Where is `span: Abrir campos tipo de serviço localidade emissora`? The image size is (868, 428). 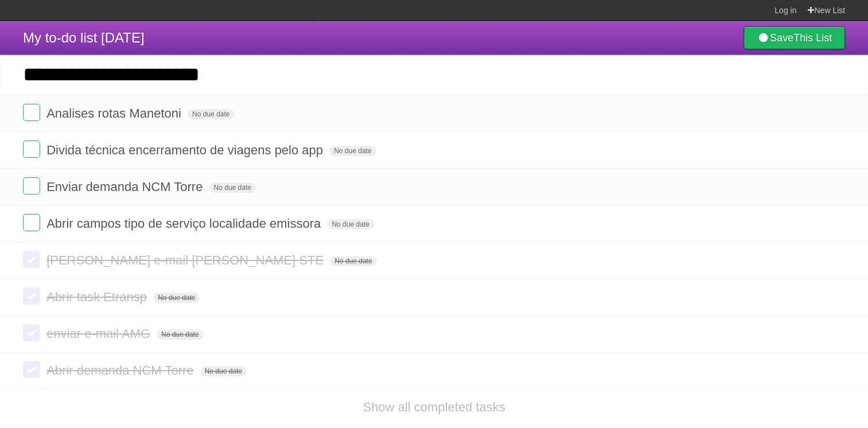 span: Abrir campos tipo de serviço localidade emissora is located at coordinates (185, 223).